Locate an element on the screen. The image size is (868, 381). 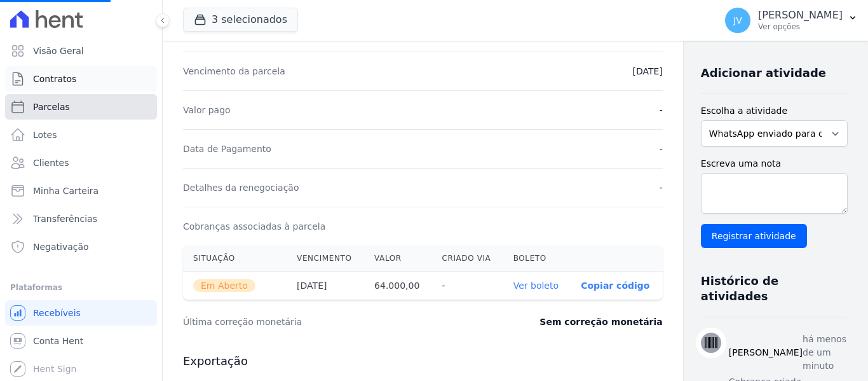
div: Plataformas is located at coordinates (81, 288).